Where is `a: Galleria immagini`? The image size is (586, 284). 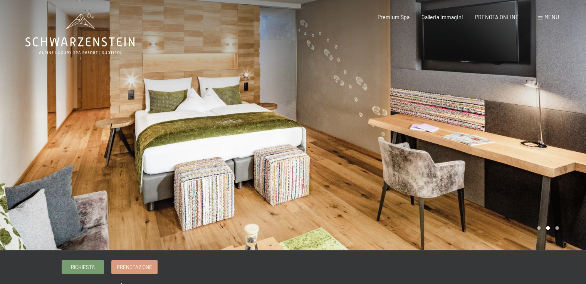
a: Galleria immagini is located at coordinates (442, 17).